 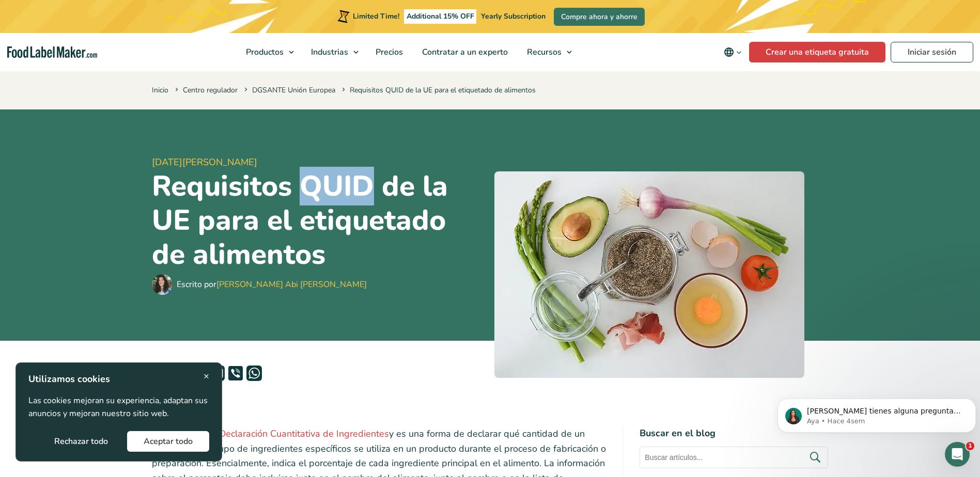 I want to click on p: Las cookies mejoran su experiencia, adaptan sus anuncios y mejoran nuestro sitio web., so click(x=119, y=407).